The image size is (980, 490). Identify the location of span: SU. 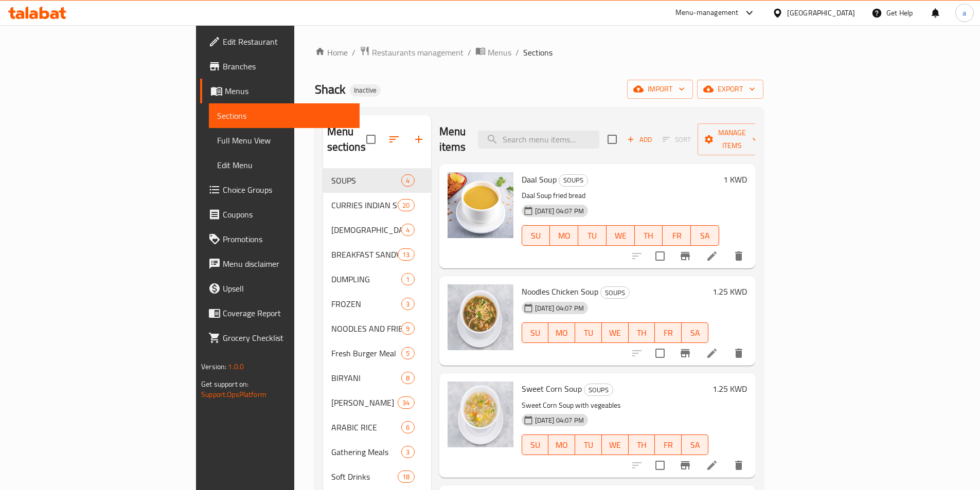
(535, 445).